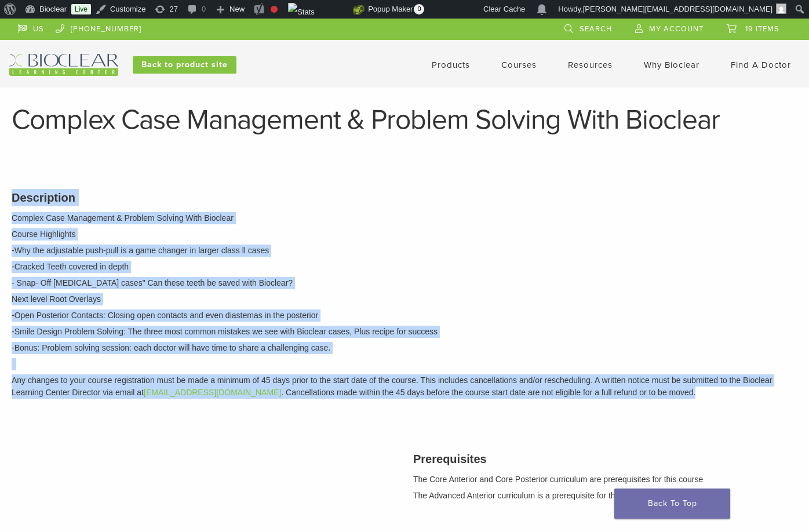 The height and width of the screenshot is (532, 809). Describe the element at coordinates (404, 332) in the screenshot. I see `p: -Smile Design Problem Solving: The three most common mistakes we see with Bioclear cases, Plus re...` at that location.